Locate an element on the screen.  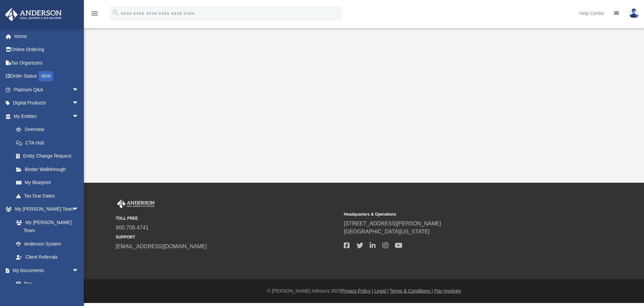
a: CTA Hub is located at coordinates (49, 143).